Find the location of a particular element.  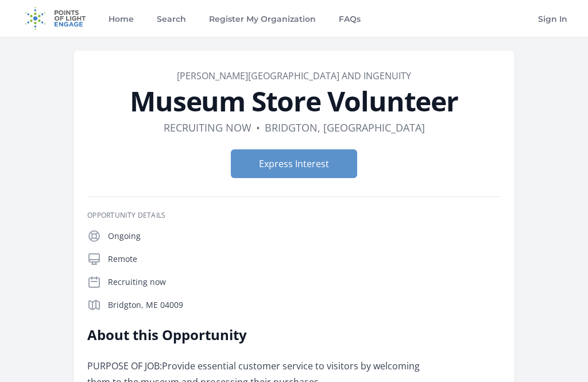

p: Remote is located at coordinates (304, 259).